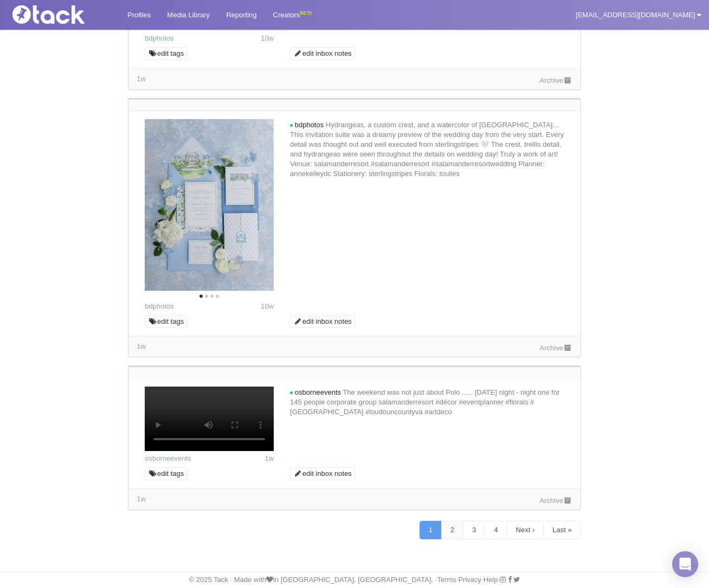  I want to click on span: bdphotos, so click(309, 124).